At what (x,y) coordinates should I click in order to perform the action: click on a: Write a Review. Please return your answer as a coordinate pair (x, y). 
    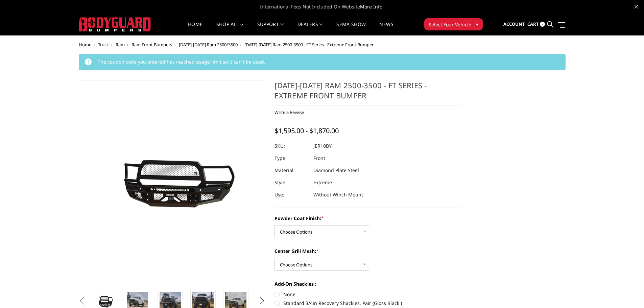
    Looking at the image, I should click on (289, 112).